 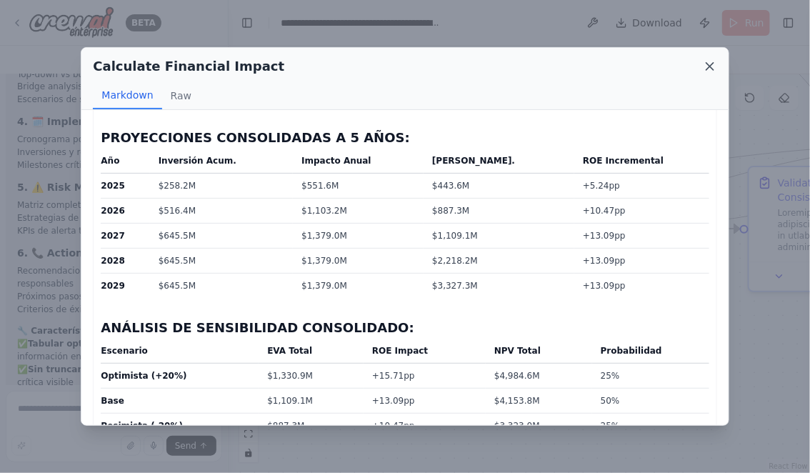 I want to click on td: $4,984.6M, so click(x=538, y=375).